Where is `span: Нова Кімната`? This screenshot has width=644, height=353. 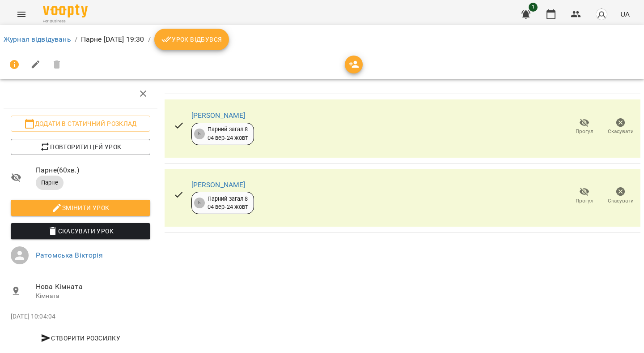
span: Нова Кімната is located at coordinates (93, 287).